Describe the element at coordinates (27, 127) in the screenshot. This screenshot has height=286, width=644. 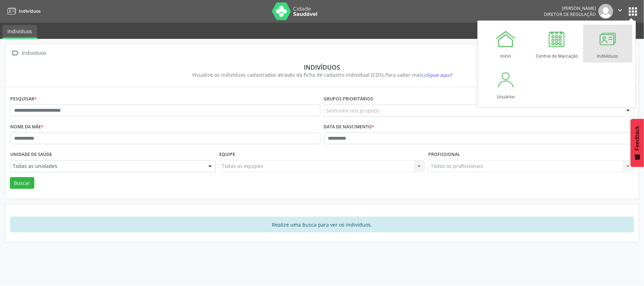
I see `label: Nome da mãe` at that location.